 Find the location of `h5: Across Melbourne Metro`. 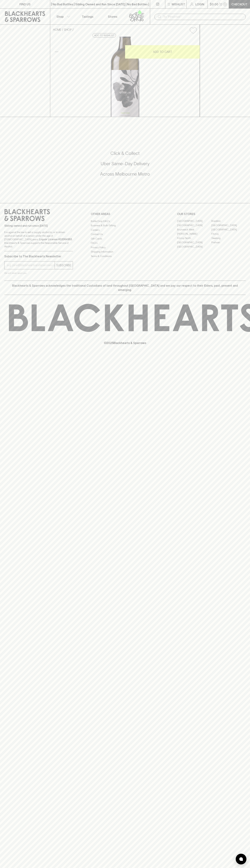

h5: Across Melbourne Metro is located at coordinates (125, 174).